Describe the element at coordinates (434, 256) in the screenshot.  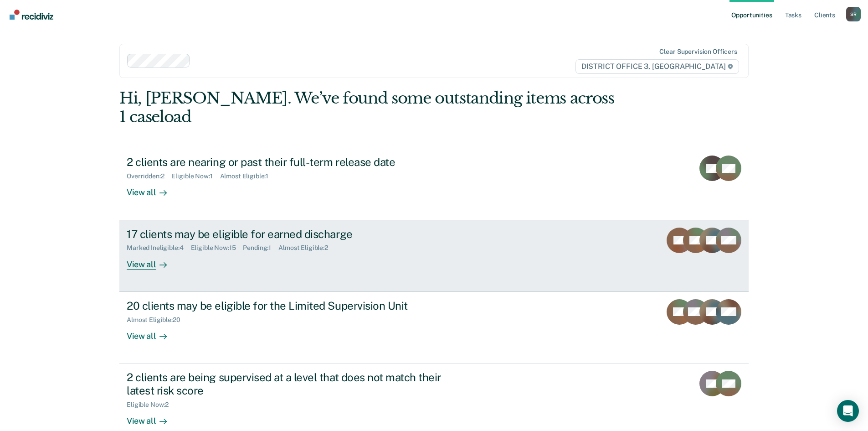
I see `a: 17 clients may be eligible for earned dischargeMarked Ineligible:4Eligible Now:15Pending:1Almost ...` at that location.